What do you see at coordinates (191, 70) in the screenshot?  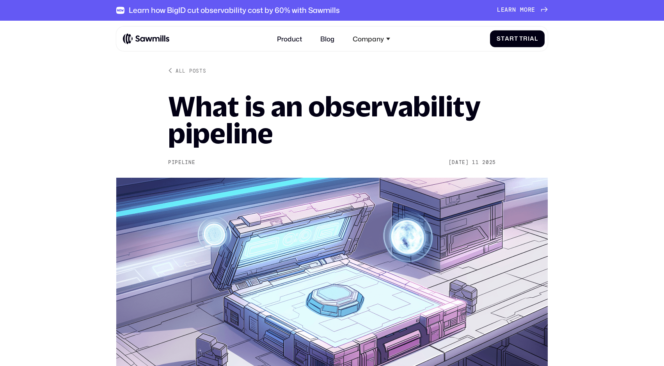 I see `div: All posts` at bounding box center [191, 70].